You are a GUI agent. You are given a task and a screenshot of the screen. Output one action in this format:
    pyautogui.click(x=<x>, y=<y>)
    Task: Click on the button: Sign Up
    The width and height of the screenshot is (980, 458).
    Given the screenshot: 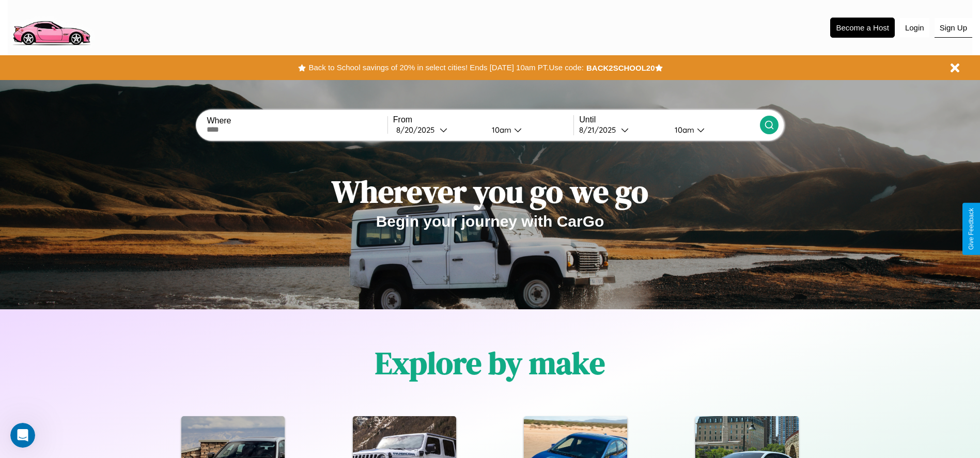 What is the action you would take?
    pyautogui.click(x=953, y=28)
    